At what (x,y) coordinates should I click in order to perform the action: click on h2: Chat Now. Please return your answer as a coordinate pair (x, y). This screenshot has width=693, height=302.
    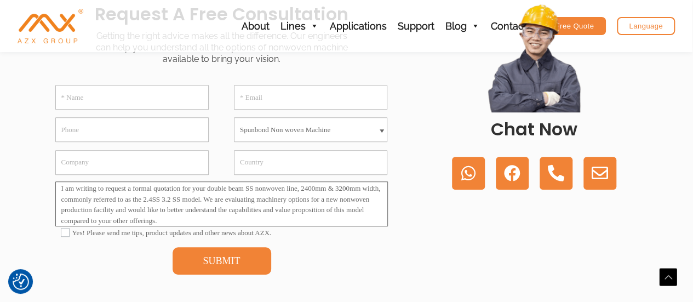
    Looking at the image, I should click on (534, 129).